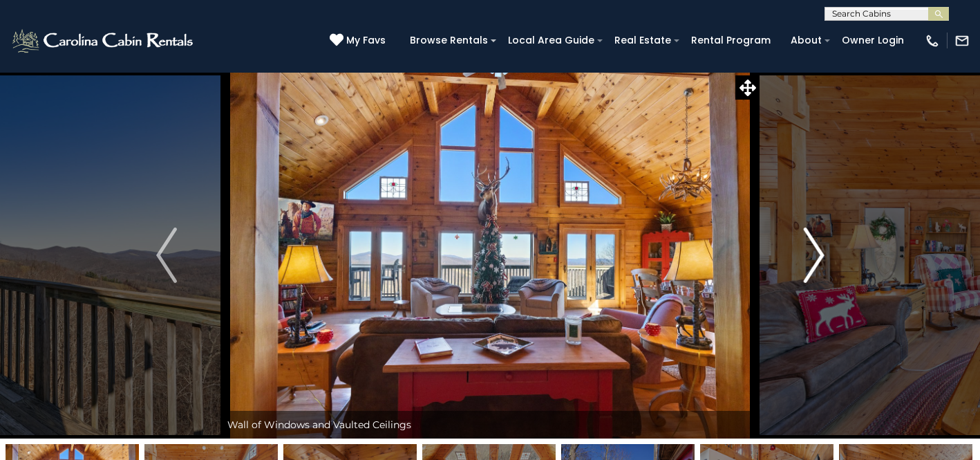  What do you see at coordinates (730, 40) in the screenshot?
I see `a: Rental Program` at bounding box center [730, 40].